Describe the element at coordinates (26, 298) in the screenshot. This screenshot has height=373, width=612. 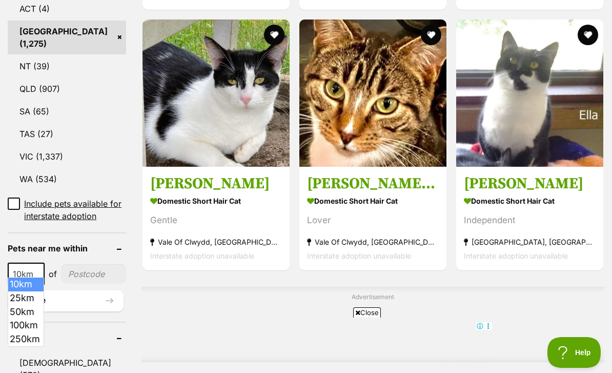
I see `li: 25km` at that location.